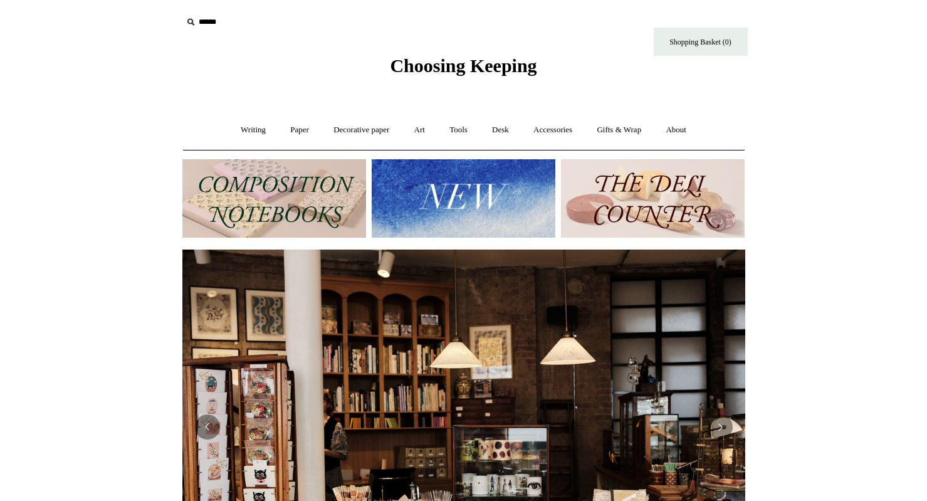 This screenshot has width=927, height=501. I want to click on a: About, so click(675, 130).